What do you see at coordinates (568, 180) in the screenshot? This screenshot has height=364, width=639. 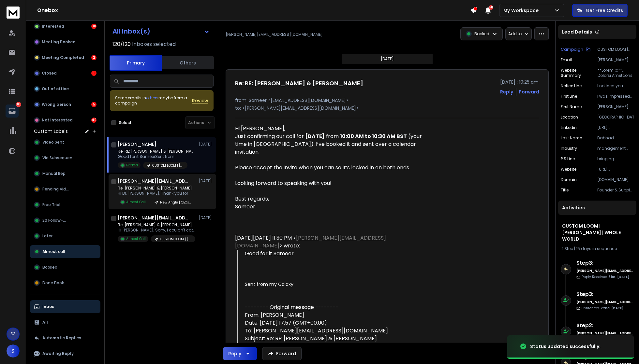 I see `p: domain` at bounding box center [568, 180].